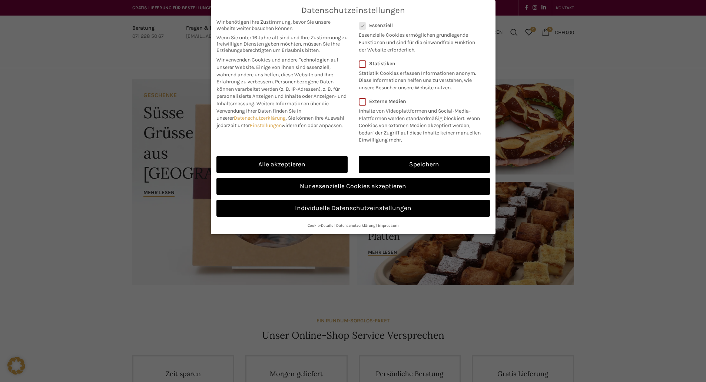 The height and width of the screenshot is (382, 706). I want to click on a: Cookie-Details, so click(321, 225).